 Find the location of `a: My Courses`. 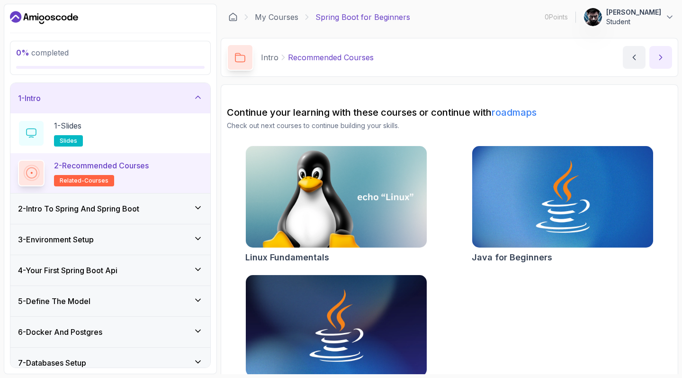

a: My Courses is located at coordinates (277, 17).